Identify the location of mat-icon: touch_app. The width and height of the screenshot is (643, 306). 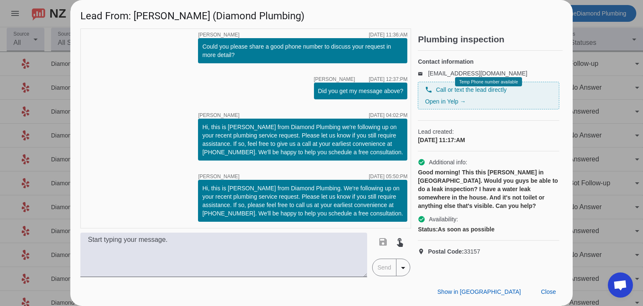
(400, 242).